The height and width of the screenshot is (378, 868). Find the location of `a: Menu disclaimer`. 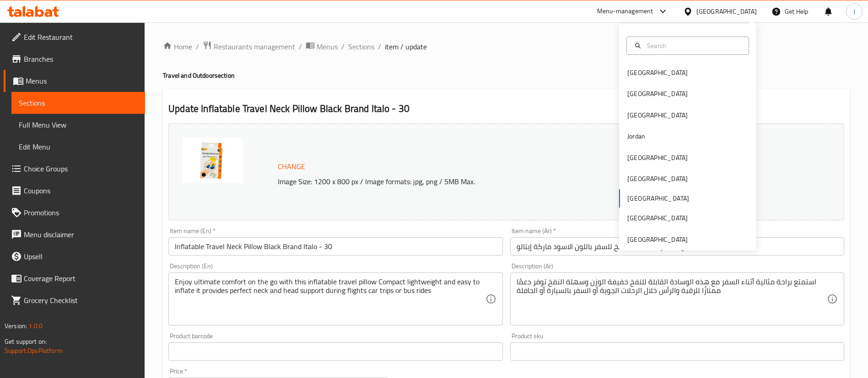

a: Menu disclaimer is located at coordinates (74, 234).